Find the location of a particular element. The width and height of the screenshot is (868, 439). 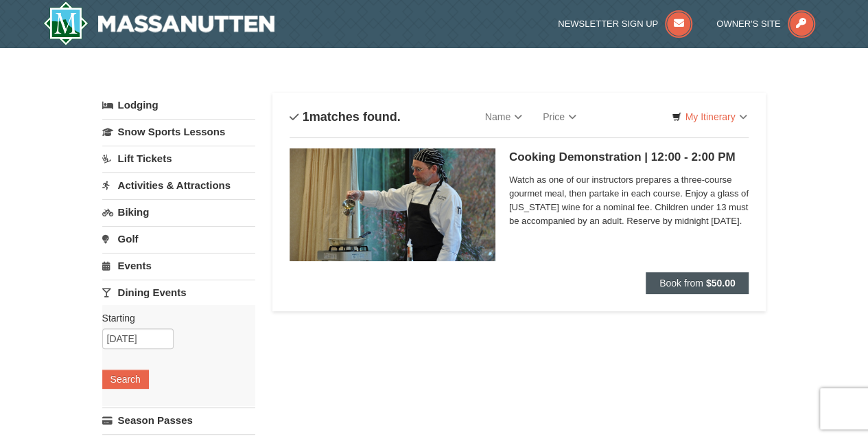

strong: $50.00 is located at coordinates (721, 283).